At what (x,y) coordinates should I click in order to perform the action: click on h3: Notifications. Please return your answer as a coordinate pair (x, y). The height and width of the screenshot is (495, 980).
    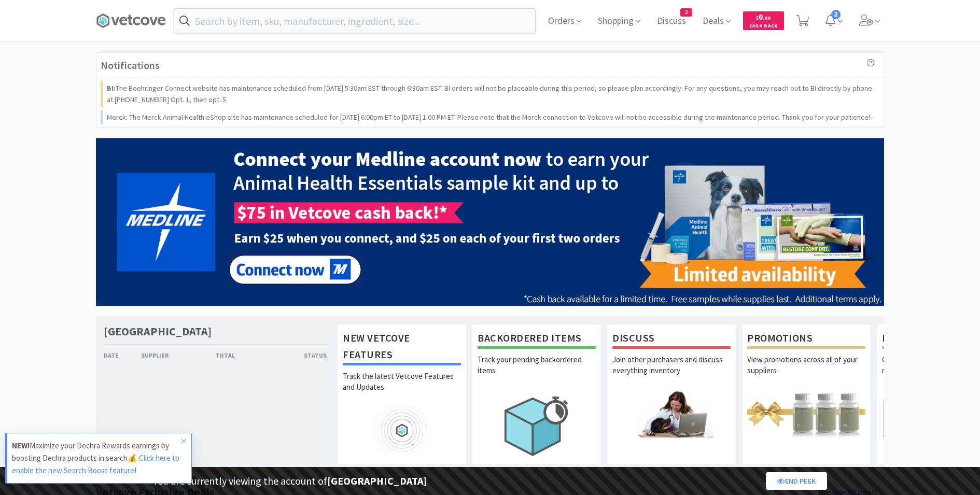
    Looking at the image, I should click on (130, 65).